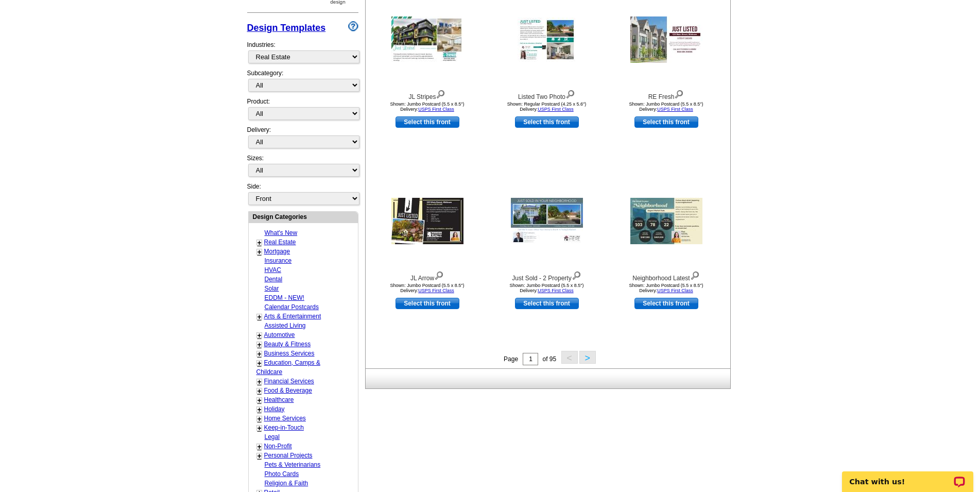 Image resolution: width=980 pixels, height=492 pixels. I want to click on a: EDDM - NEW!, so click(285, 298).